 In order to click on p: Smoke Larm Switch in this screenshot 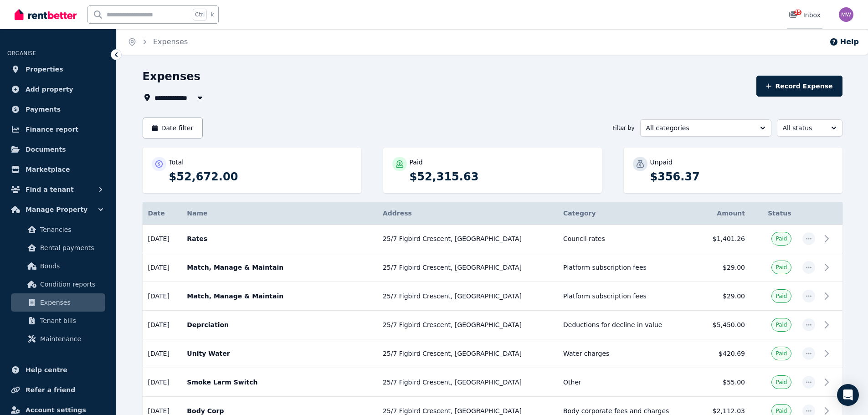, I will do `click(279, 382)`.